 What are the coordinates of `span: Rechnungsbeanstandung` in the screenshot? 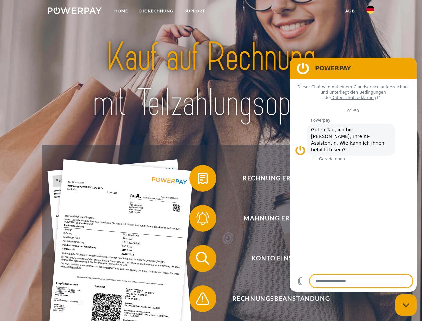 It's located at (281, 298).